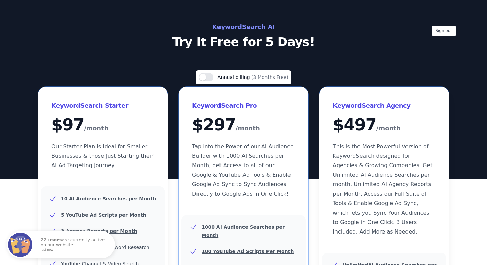 This screenshot has height=265, width=487. I want to click on p: Try It Free for 5 Days!, so click(244, 42).